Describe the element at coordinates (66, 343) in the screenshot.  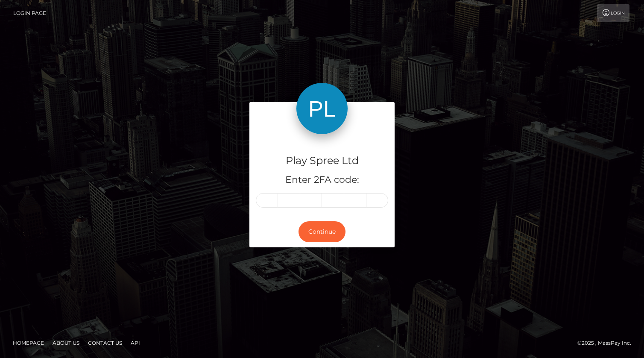
I see `a: About Us` at that location.